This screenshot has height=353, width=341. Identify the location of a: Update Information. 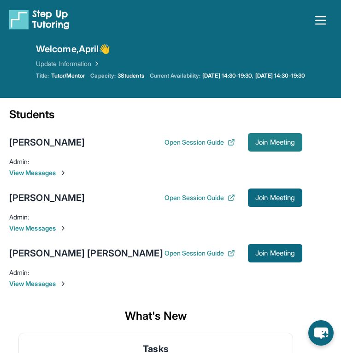
(68, 64).